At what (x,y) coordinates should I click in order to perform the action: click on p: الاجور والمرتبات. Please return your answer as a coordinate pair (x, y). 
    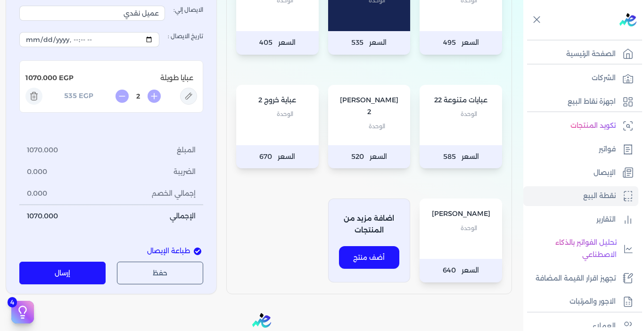
    Looking at the image, I should click on (593, 302).